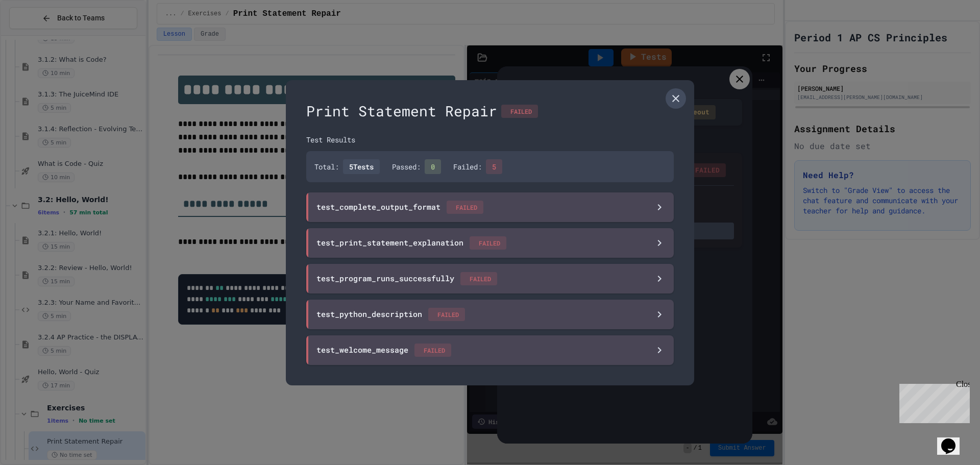 The height and width of the screenshot is (465, 980). Describe the element at coordinates (361, 166) in the screenshot. I see `span: 5 Tests` at that location.